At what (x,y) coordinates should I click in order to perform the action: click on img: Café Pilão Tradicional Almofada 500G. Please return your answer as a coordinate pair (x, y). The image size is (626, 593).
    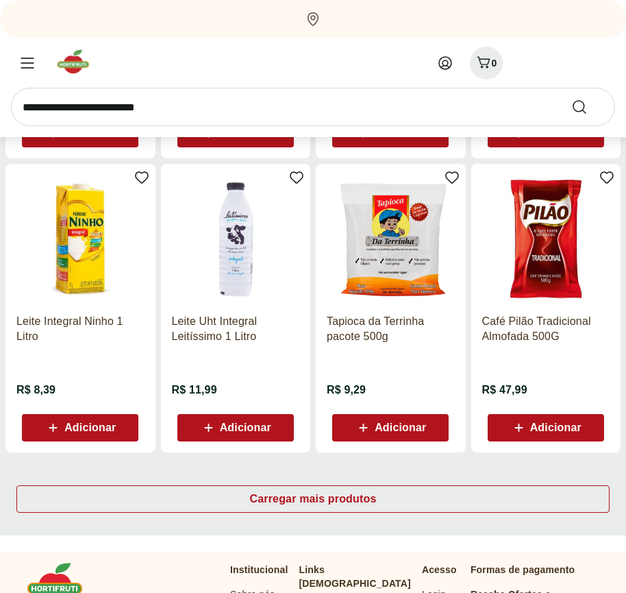
    Looking at the image, I should click on (546, 238).